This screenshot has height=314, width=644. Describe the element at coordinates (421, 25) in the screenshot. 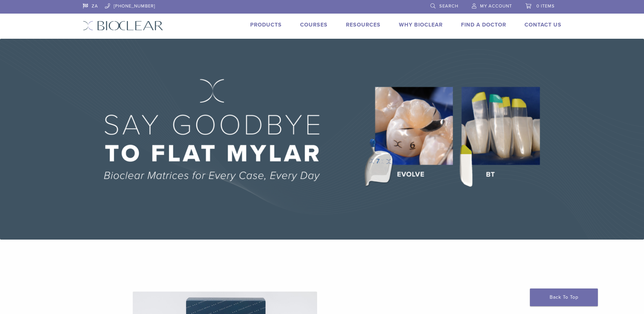

I see `a: Why Bioclear` at that location.